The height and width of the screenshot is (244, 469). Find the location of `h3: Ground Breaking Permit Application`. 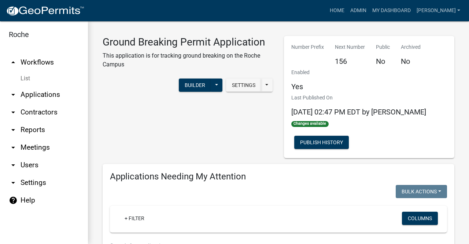

h3: Ground Breaking Permit Application is located at coordinates (188, 42).